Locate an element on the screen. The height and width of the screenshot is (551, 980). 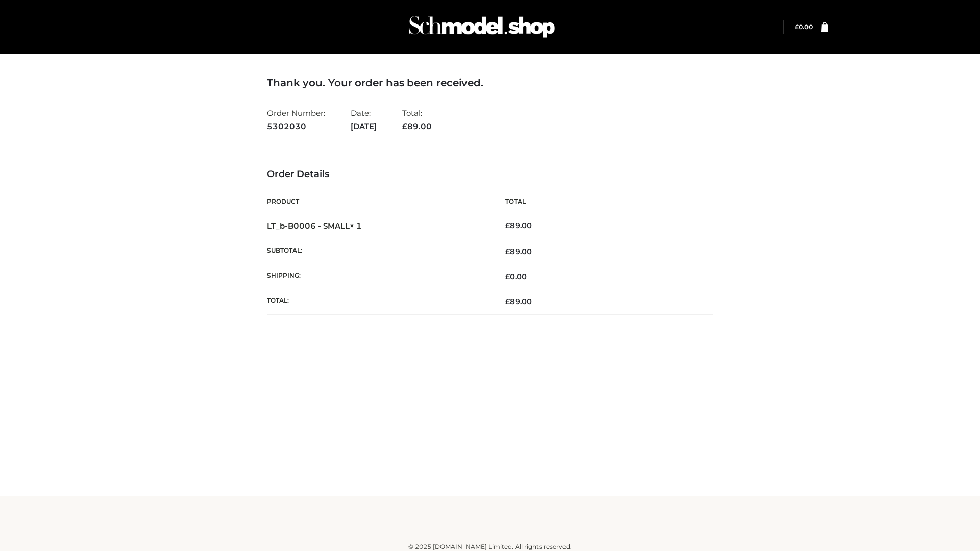
li: Total: is located at coordinates (417, 119).